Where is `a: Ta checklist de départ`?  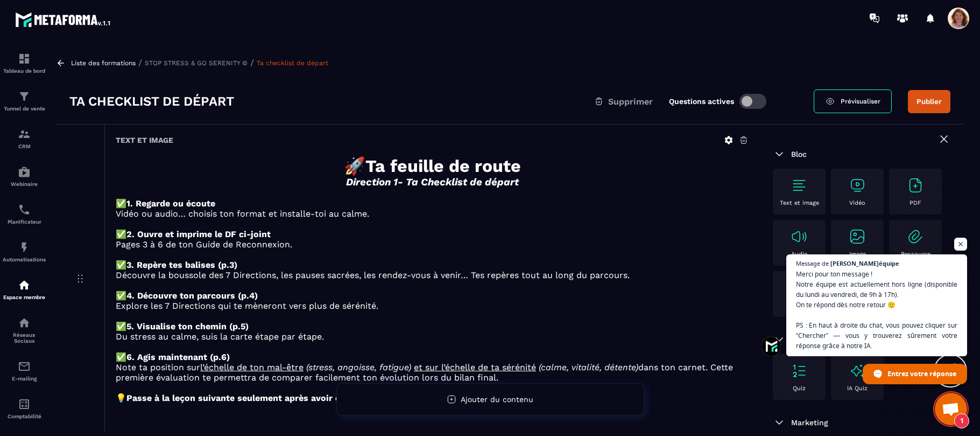
a: Ta checklist de départ is located at coordinates (292, 63).